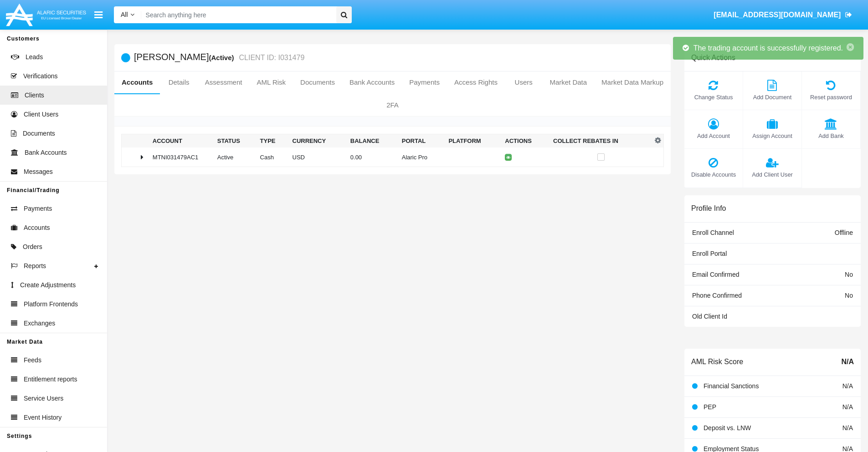 This screenshot has width=868, height=452. Describe the element at coordinates (46, 14) in the screenshot. I see `img: Logo image` at that location.